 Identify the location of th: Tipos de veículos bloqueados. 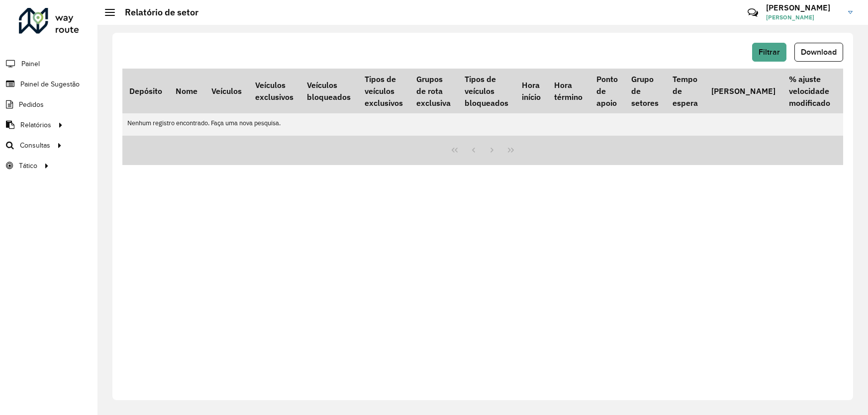
(486, 91).